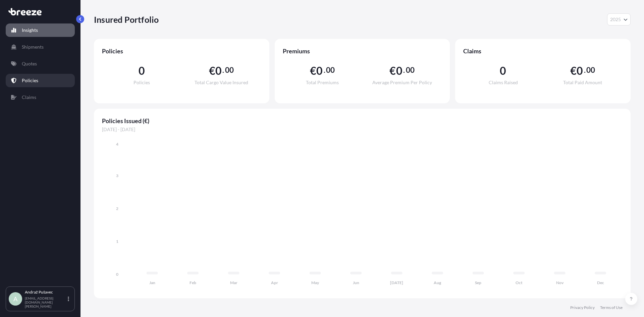 This screenshot has height=317, width=644. What do you see at coordinates (582, 308) in the screenshot?
I see `a: Privacy Policy` at bounding box center [582, 308].